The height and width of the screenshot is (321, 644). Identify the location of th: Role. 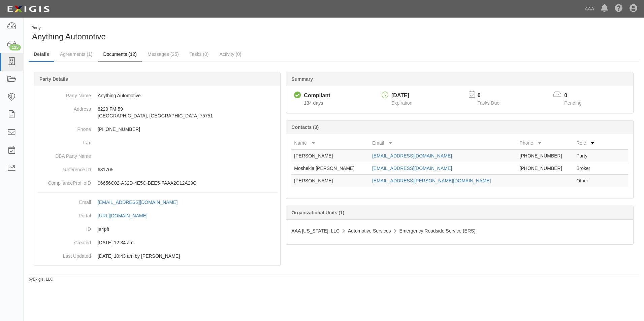
(587, 143).